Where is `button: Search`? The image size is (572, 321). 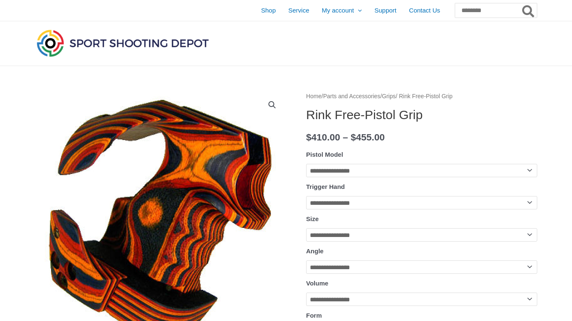
button: Search is located at coordinates (528, 10).